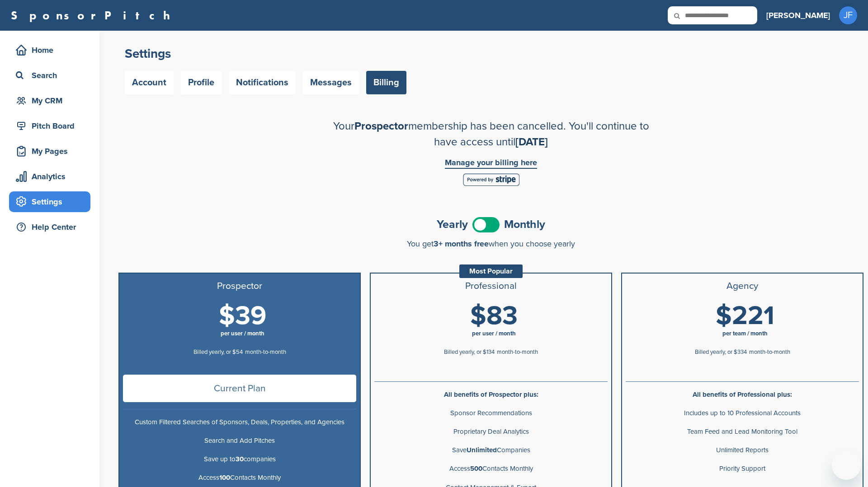 Image resolution: width=868 pixels, height=487 pixels. Describe the element at coordinates (491, 286) in the screenshot. I see `h3: Professional` at that location.